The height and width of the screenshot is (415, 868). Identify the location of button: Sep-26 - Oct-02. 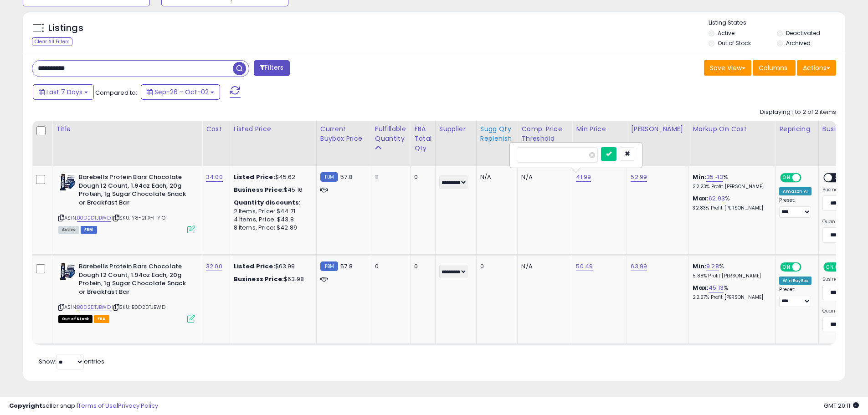
(180, 92).